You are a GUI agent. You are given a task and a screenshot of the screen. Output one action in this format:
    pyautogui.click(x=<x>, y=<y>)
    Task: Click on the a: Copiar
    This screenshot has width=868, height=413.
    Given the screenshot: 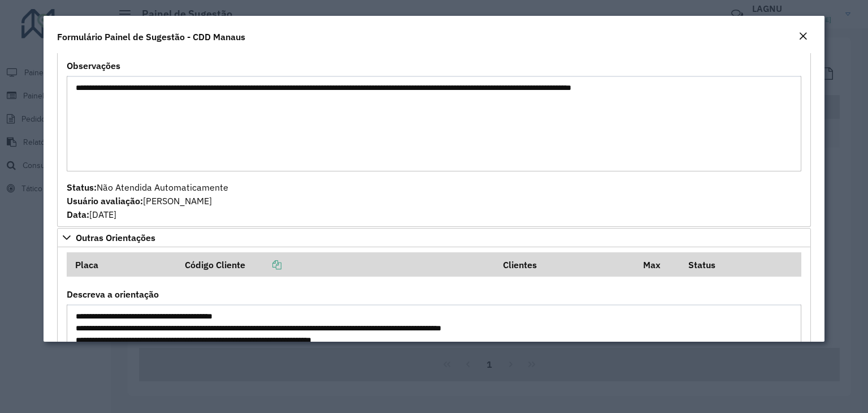 What is the action you would take?
    pyautogui.click(x=263, y=265)
    